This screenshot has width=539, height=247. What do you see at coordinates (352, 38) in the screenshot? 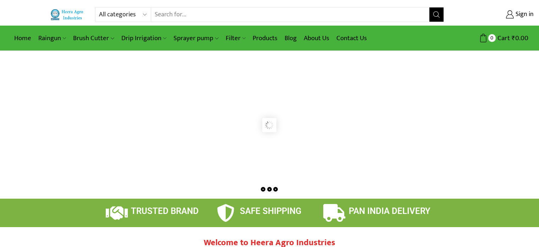
I see `a: Contact Us` at bounding box center [352, 38].